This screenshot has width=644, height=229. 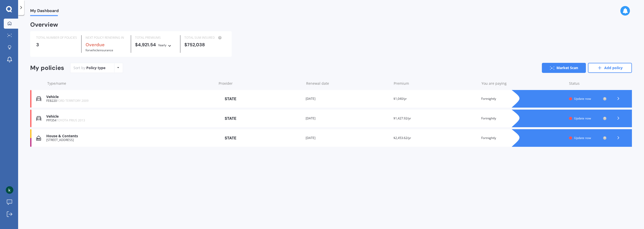 What do you see at coordinates (400, 99) in the screenshot?
I see `span: $1,040/yr` at bounding box center [400, 99].